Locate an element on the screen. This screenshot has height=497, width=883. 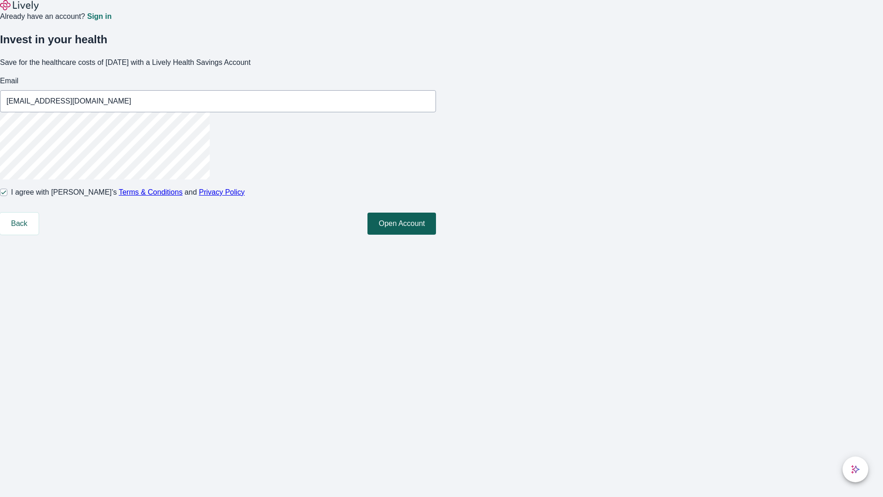
div: Sign in is located at coordinates (99, 17).